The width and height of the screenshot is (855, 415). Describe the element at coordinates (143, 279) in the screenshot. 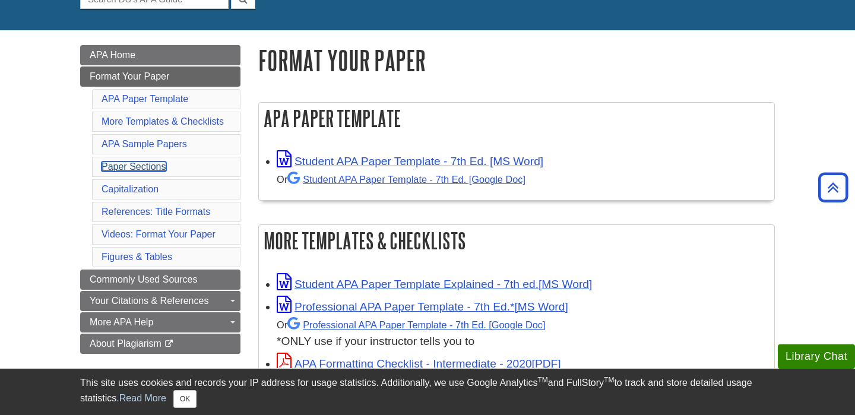

I see `span: Commonly Used Sources` at that location.